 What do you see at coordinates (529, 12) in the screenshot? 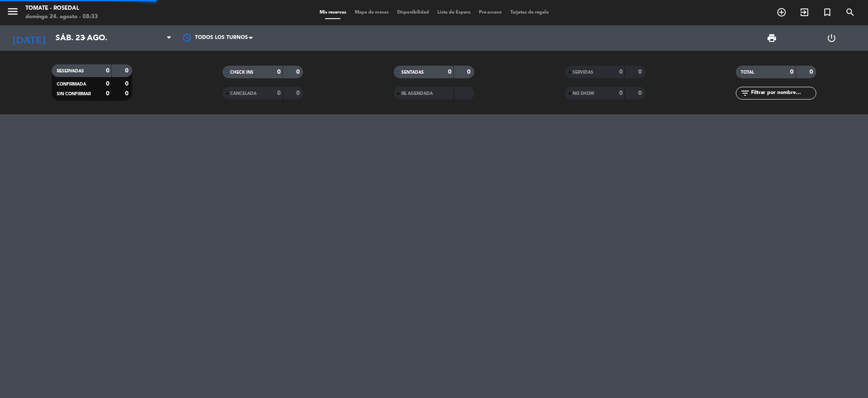
I see `span: Tarjetas de regalo` at bounding box center [529, 12].